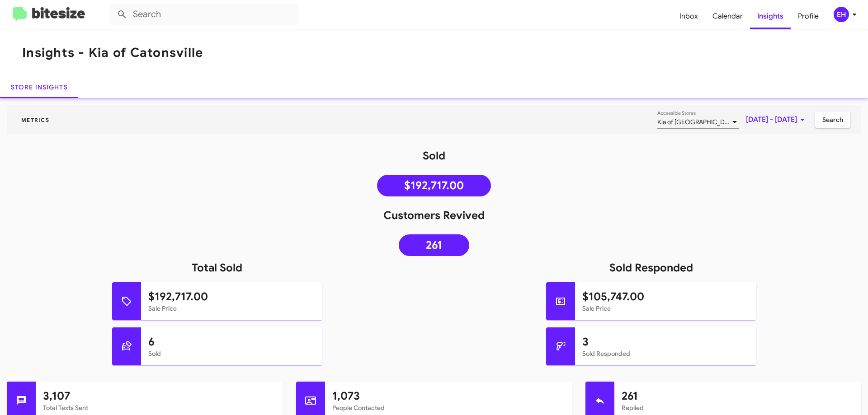 This screenshot has width=868, height=415. Describe the element at coordinates (727, 16) in the screenshot. I see `span: Calendar` at that location.